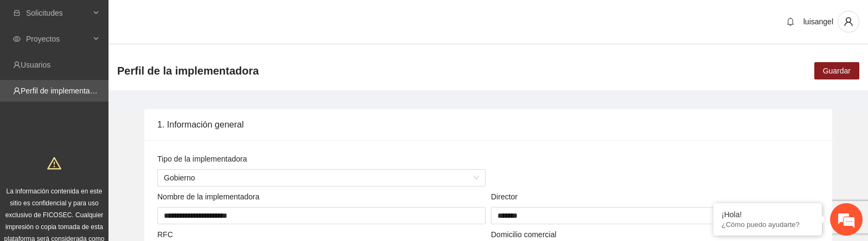  Describe the element at coordinates (209, 197) in the screenshot. I see `label: Nombre de la implementadora` at that location.